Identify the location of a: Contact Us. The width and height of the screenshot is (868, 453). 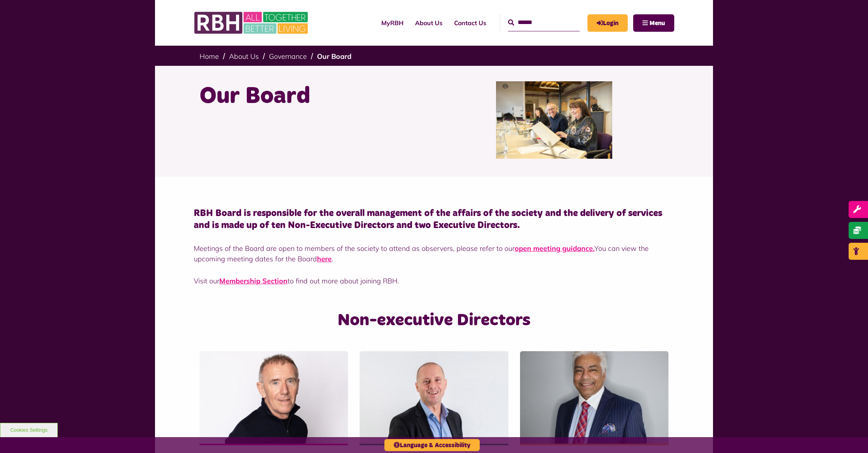
(470, 23).